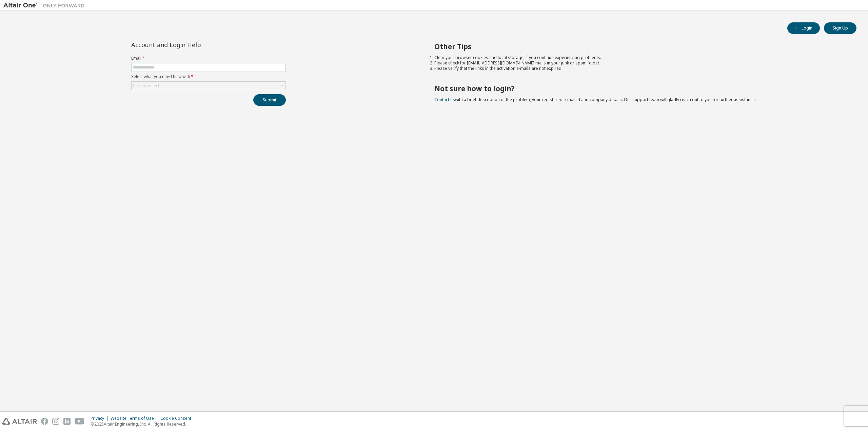  I want to click on div: Cookie Consent, so click(178, 419).